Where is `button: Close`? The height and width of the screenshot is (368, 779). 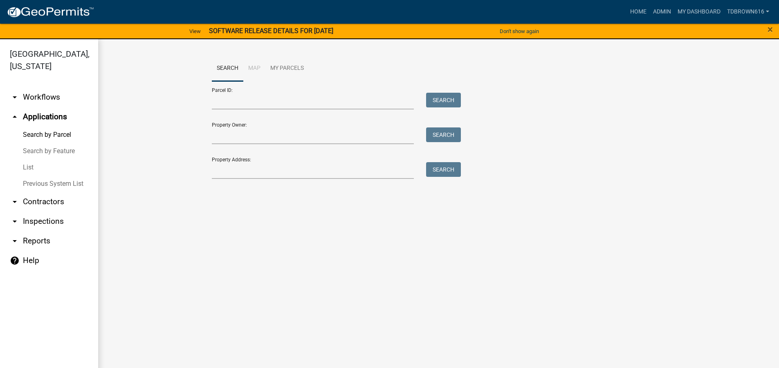 button: Close is located at coordinates (770, 29).